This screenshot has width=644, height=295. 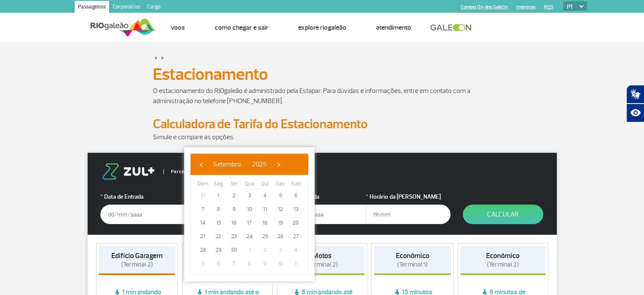 I want to click on span: 25, so click(x=265, y=237).